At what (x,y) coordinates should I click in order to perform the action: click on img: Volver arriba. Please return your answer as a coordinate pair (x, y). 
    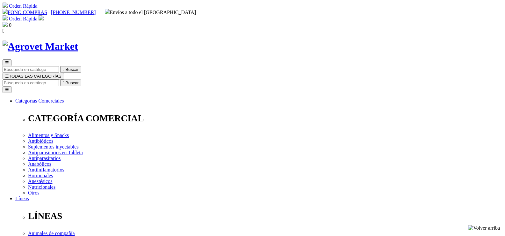
    Looking at the image, I should click on (484, 228).